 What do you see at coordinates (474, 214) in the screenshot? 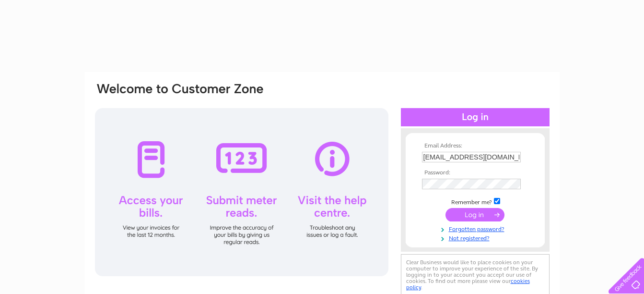
I see `input: Submit` at bounding box center [474, 214].